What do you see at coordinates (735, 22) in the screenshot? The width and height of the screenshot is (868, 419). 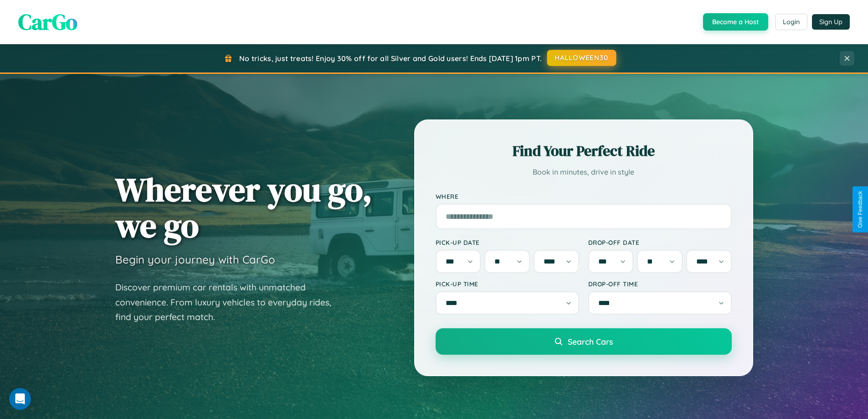 I see `button: Become a Host` at bounding box center [735, 22].